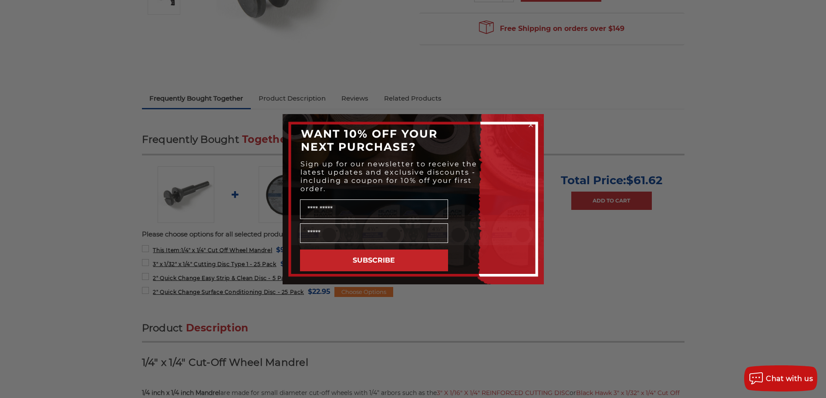  I want to click on button: SUBSCRIBE, so click(374, 260).